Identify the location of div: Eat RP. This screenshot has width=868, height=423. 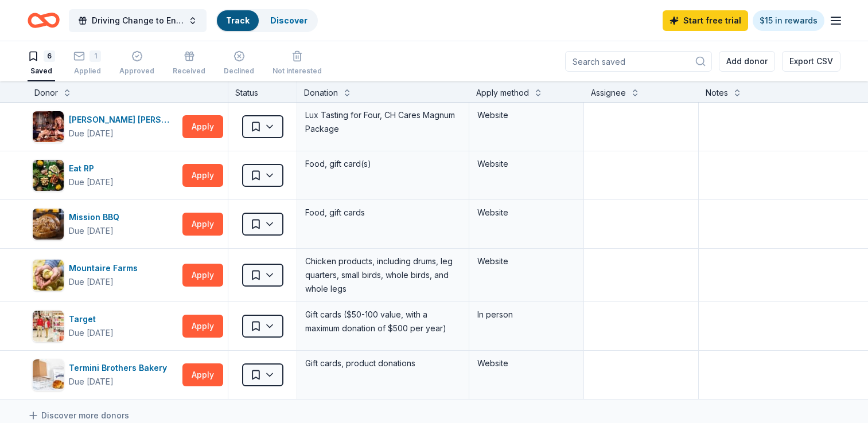
(91, 169).